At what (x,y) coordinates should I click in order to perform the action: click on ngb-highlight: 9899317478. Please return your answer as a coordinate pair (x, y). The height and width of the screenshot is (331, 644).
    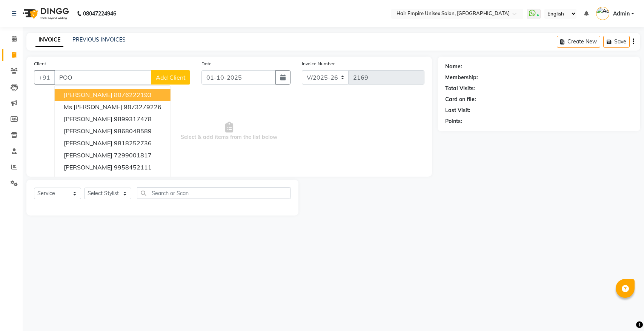
    Looking at the image, I should click on (133, 119).